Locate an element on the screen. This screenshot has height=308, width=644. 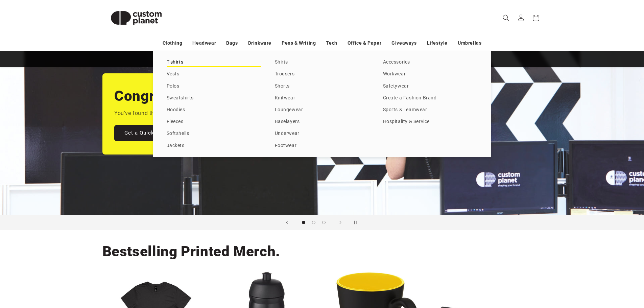
a: Lifestyle is located at coordinates (437, 43).